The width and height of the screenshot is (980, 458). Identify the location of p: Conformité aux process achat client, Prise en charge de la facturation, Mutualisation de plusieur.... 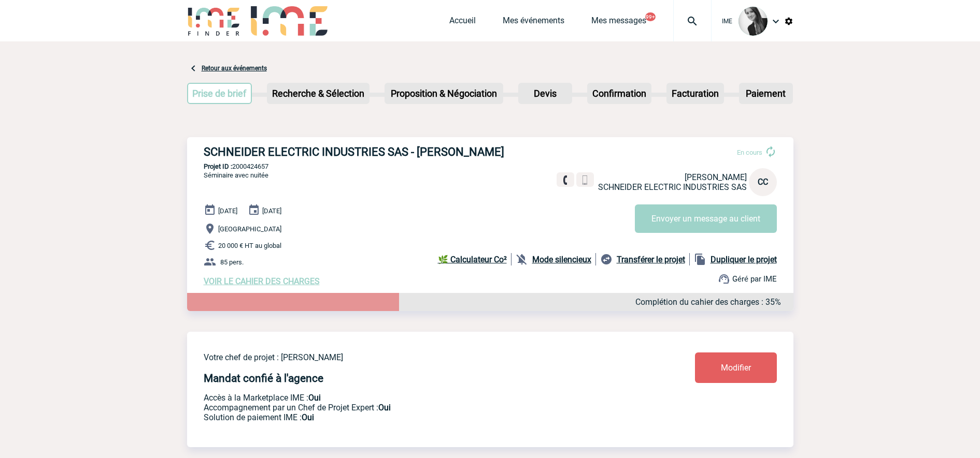
(419, 418).